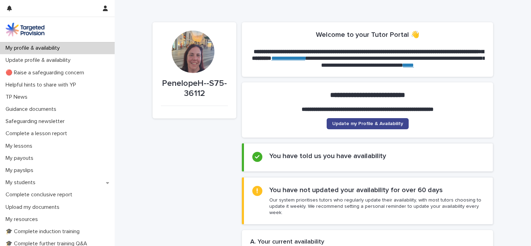 The image size is (531, 246). I want to click on p: PenelopeH--S75-36112, so click(194, 89).